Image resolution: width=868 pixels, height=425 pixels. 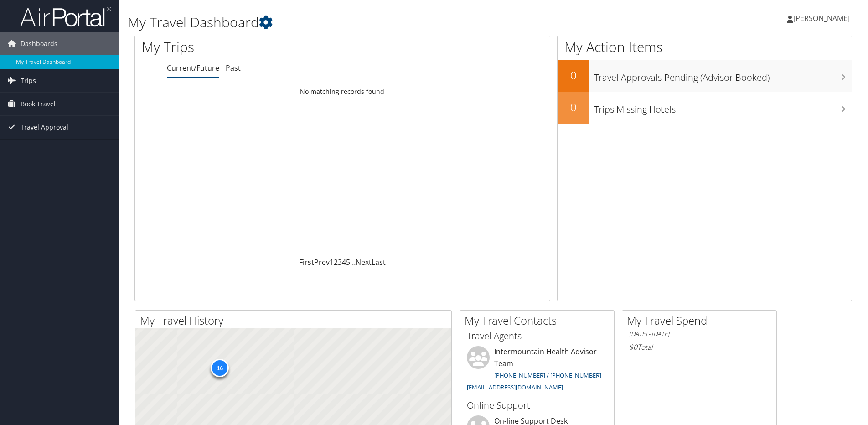 I want to click on a: 0Trips Missing Hotels, so click(x=704, y=108).